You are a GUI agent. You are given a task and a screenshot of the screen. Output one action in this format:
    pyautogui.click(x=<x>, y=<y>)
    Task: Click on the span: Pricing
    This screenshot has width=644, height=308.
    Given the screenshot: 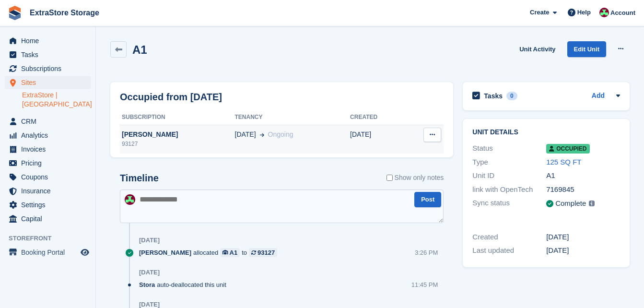 What is the action you would take?
    pyautogui.click(x=50, y=163)
    